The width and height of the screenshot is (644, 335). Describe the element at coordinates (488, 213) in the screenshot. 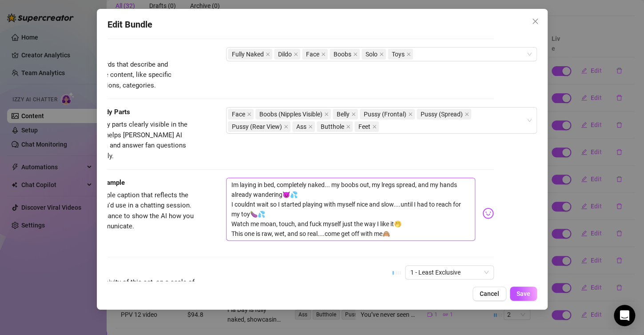

I see `img: svg%3e` at that location.